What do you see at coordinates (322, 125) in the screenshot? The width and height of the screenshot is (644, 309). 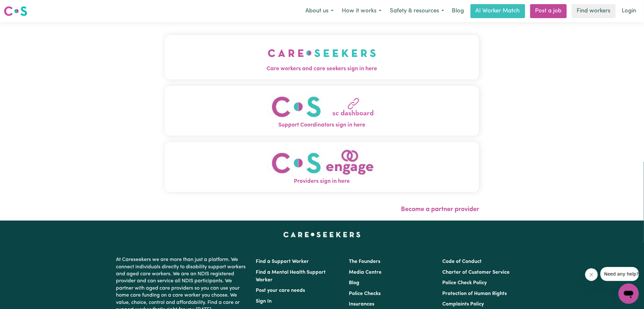 I see `span: Support Coordinators sign in here` at bounding box center [322, 125].